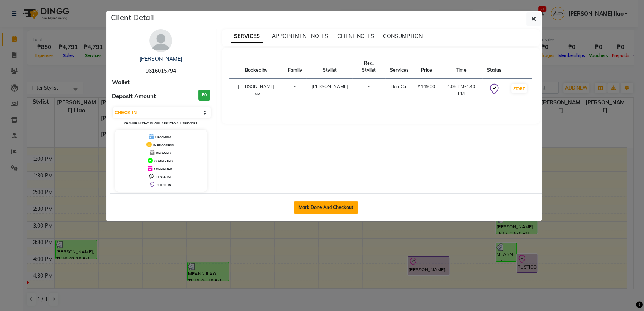 The height and width of the screenshot is (311, 644). Describe the element at coordinates (519, 88) in the screenshot. I see `button: START` at that location.